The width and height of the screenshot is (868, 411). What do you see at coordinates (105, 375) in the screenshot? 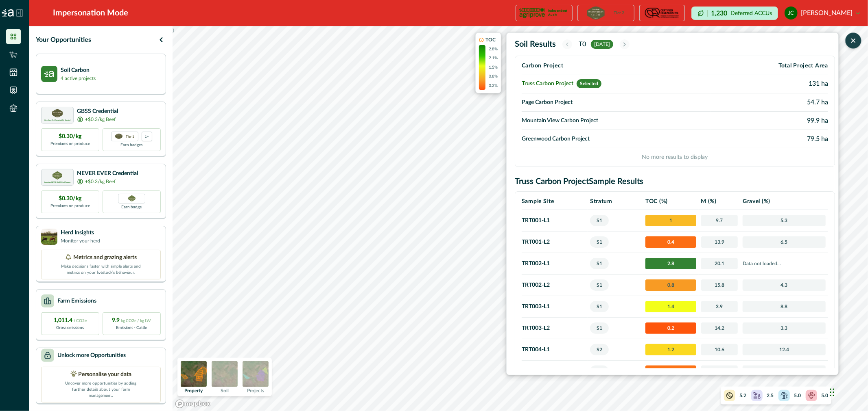
I see `p: Personalise your data` at bounding box center [105, 375].